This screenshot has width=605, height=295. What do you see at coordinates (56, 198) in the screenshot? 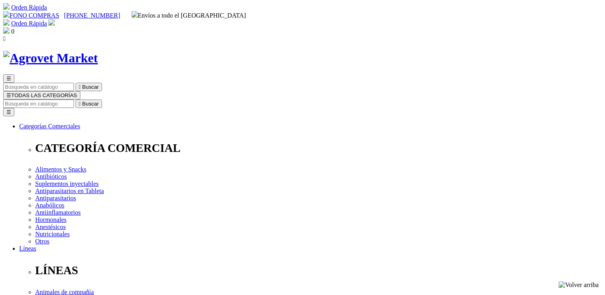
I see `a: Antiparasitarios` at bounding box center [56, 198].